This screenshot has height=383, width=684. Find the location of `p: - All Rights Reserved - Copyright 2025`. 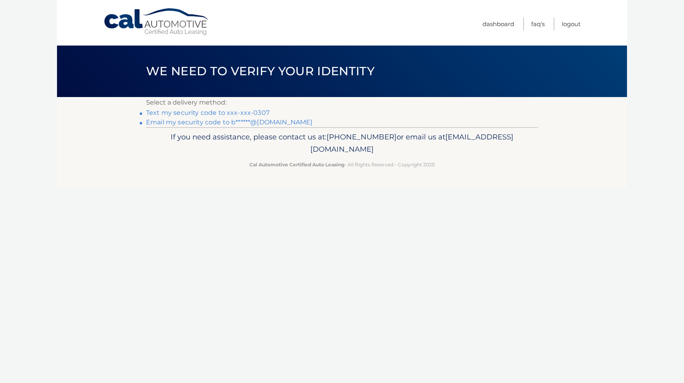

p: - All Rights Reserved - Copyright 2025 is located at coordinates (342, 164).